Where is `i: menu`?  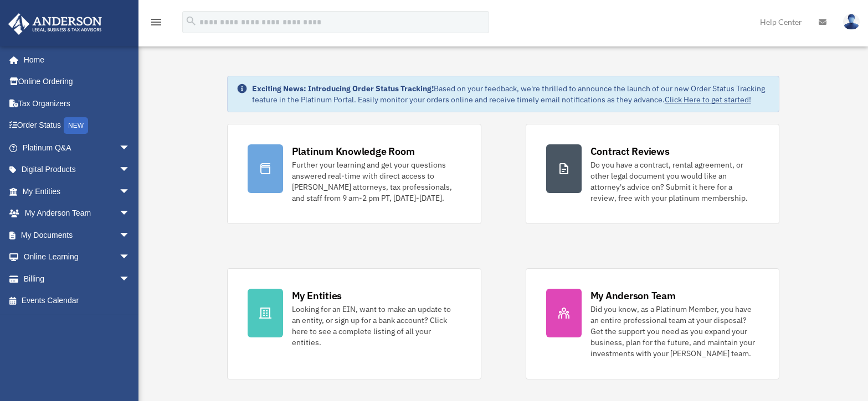
i: menu is located at coordinates (156, 22).